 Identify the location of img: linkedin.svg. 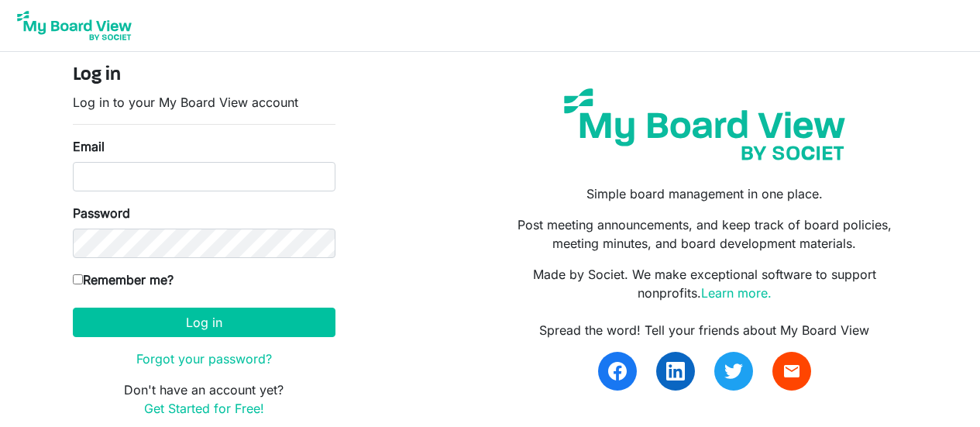
(675, 371).